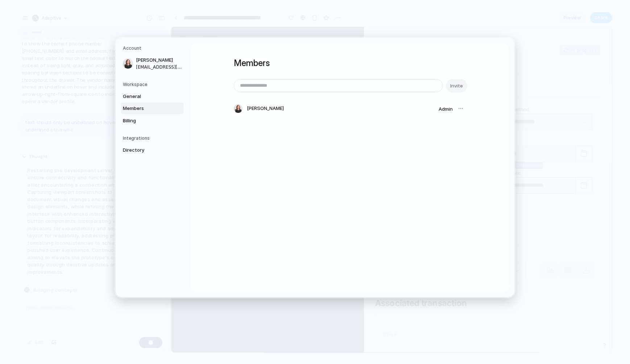 This screenshot has height=364, width=630. I want to click on label: Payment method, so click(390, 87).